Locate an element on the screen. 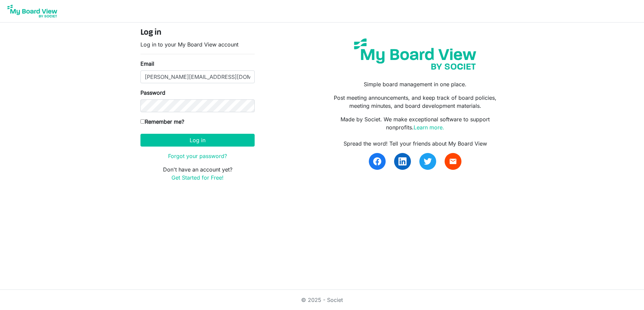 The width and height of the screenshot is (644, 310). label: Password is located at coordinates (153, 93).